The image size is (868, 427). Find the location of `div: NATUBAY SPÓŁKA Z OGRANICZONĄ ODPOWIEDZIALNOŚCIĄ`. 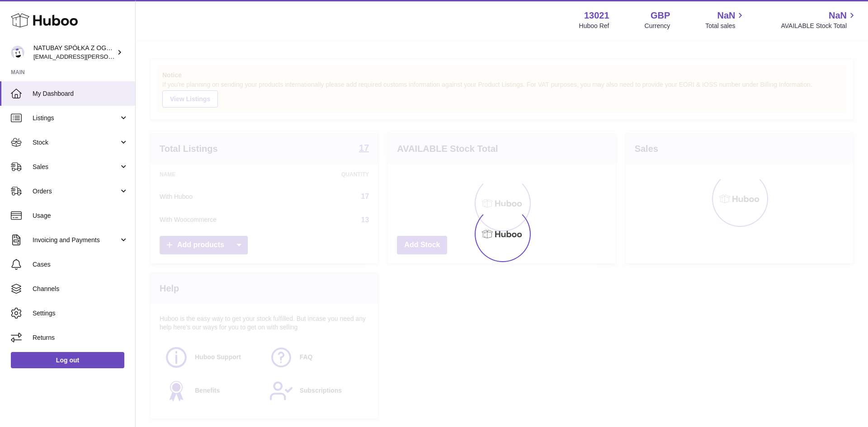

div: NATUBAY SPÓŁKA Z OGRANICZONĄ ODPOWIEDZIALNOŚCIĄ is located at coordinates (74, 53).